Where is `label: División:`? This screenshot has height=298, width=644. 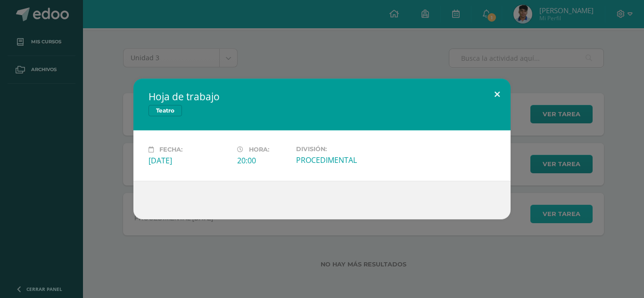 label: División: is located at coordinates (336, 149).